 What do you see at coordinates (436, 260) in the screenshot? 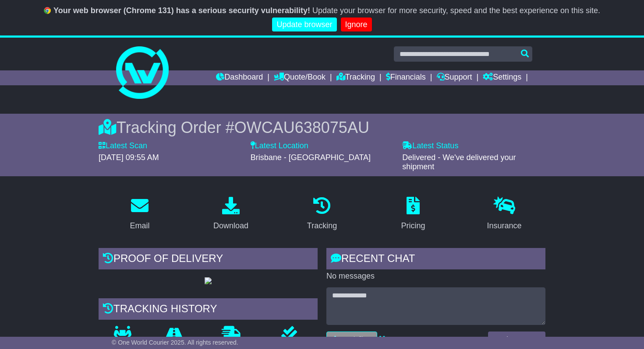
I see `div: RECENT CHAT` at bounding box center [436, 260].